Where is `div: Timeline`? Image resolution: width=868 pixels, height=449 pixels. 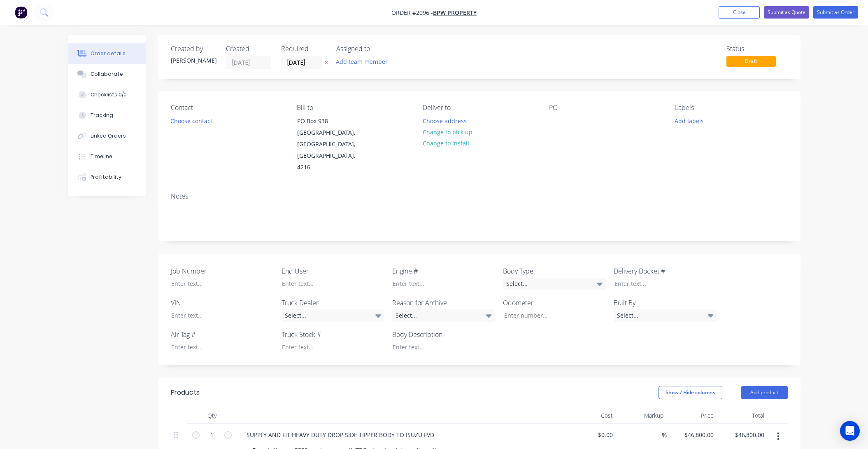
div: Timeline is located at coordinates (101, 156).